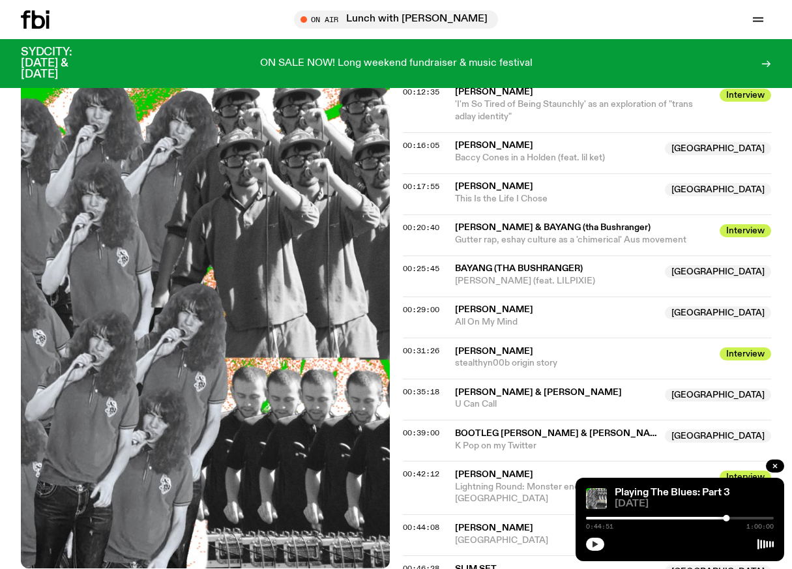  What do you see at coordinates (421, 92) in the screenshot?
I see `button: 00:12:35` at bounding box center [421, 92].